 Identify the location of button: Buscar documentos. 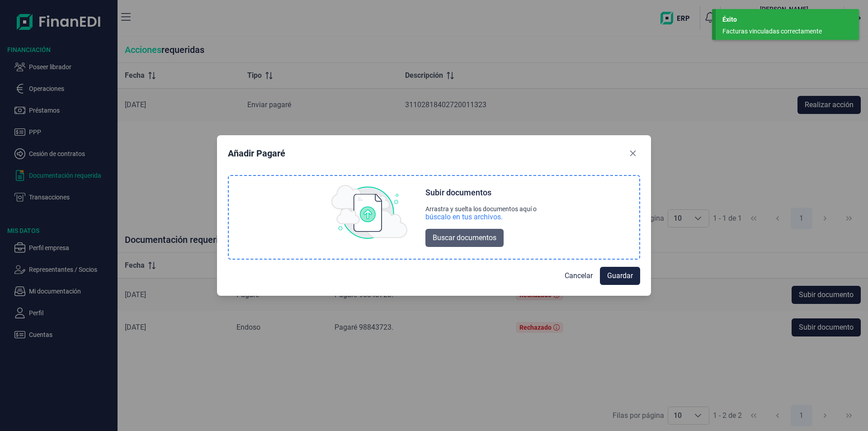
(465, 238).